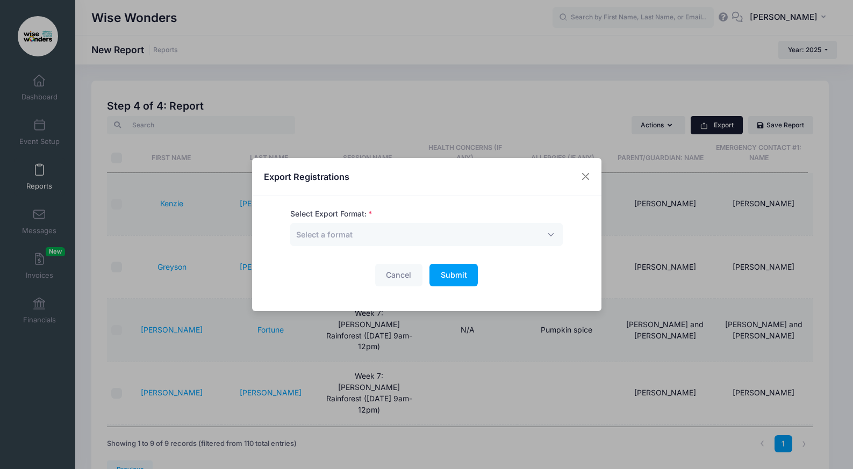  What do you see at coordinates (399, 275) in the screenshot?
I see `button: Cancel` at bounding box center [399, 275].